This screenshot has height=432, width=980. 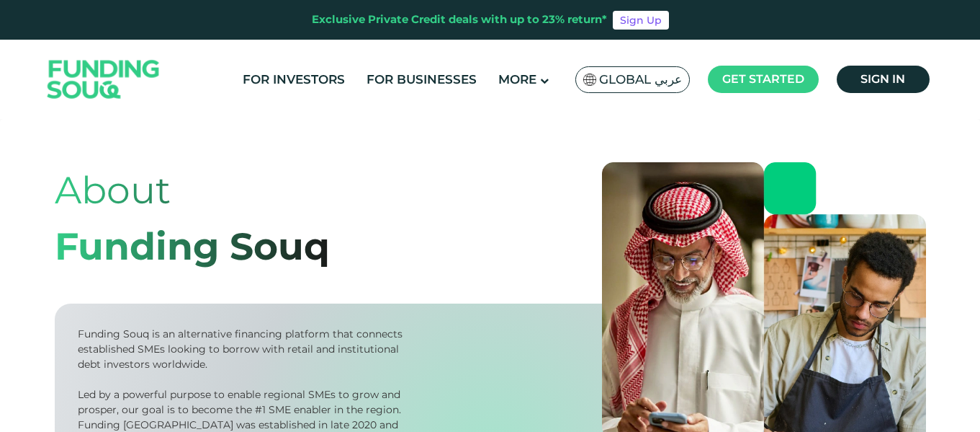 I want to click on div: Funding Souq, so click(x=192, y=247).